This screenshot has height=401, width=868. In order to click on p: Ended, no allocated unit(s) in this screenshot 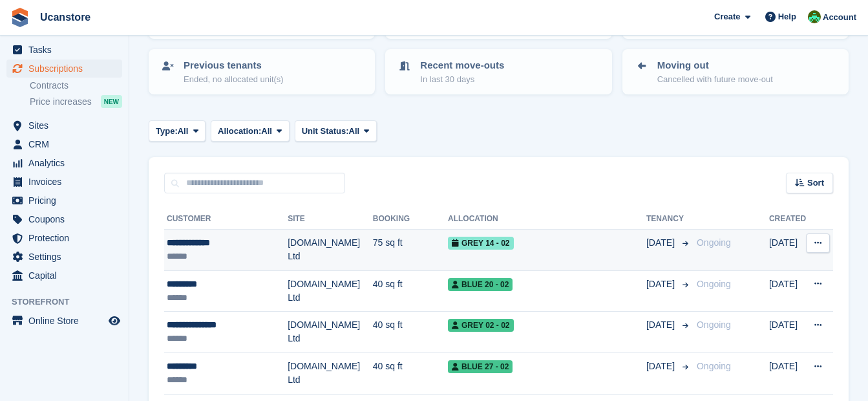, I will do `click(233, 80)`.